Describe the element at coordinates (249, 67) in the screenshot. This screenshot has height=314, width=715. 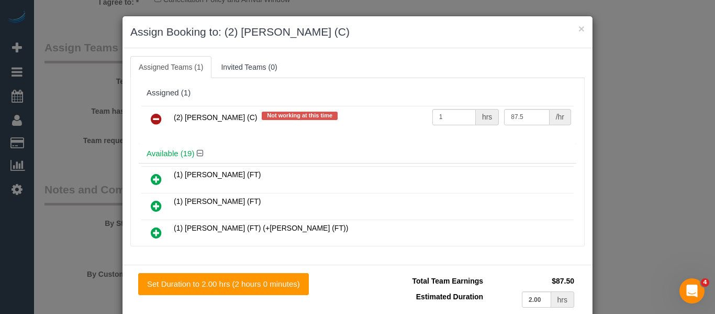
I see `a: Invited Teams (0)` at that location.